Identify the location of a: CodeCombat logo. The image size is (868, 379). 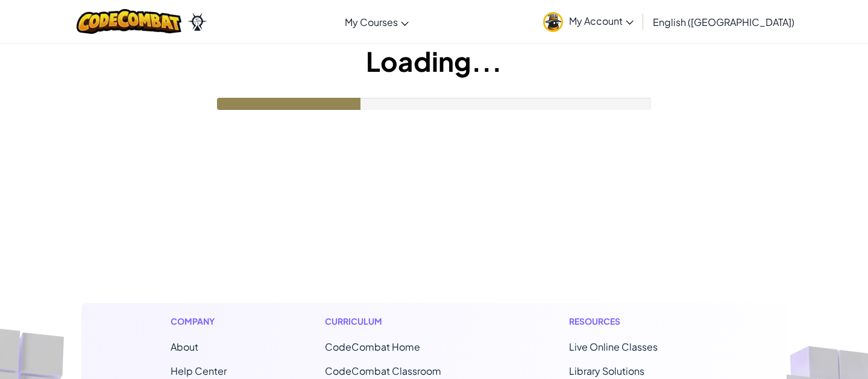
(129, 21).